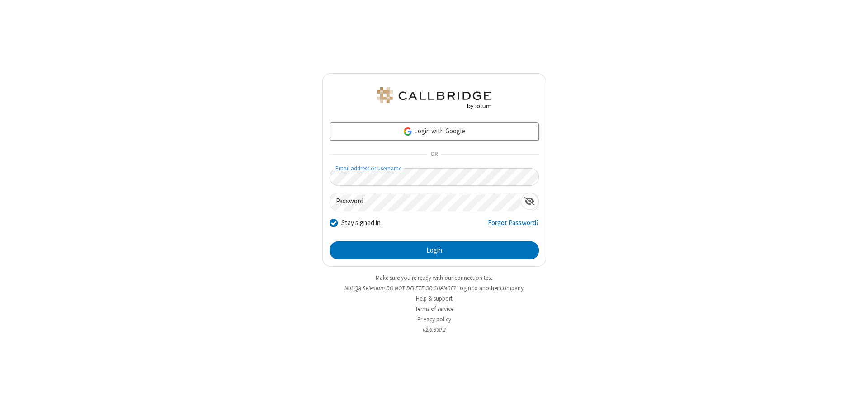  I want to click on button: Login, so click(434, 250).